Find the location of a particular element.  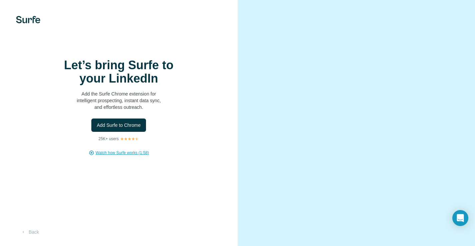

h1: Let’s bring Surfe to your LinkedIn is located at coordinates (119, 72).